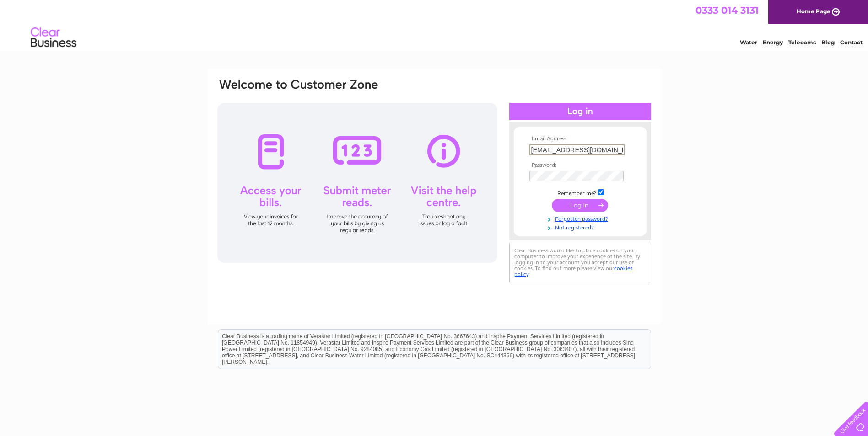 Image resolution: width=868 pixels, height=436 pixels. I want to click on img: logo.png, so click(53, 38).